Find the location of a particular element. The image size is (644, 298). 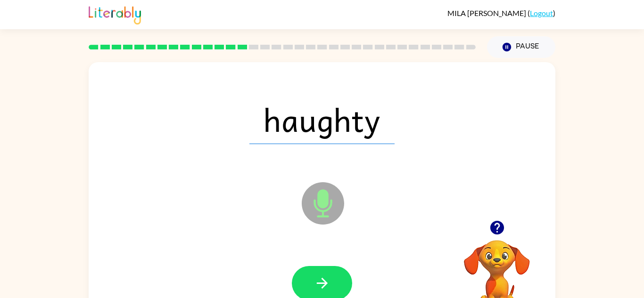

img: Literably is located at coordinates (115, 14).